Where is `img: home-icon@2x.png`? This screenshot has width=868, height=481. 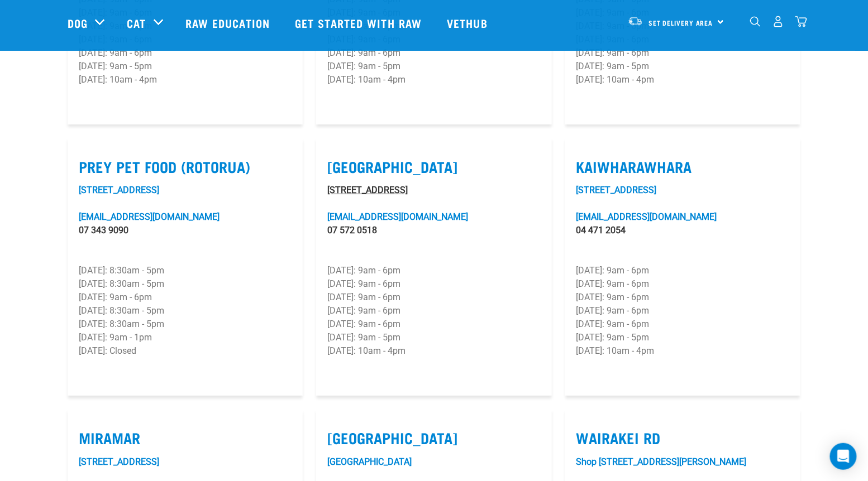 img: home-icon@2x.png is located at coordinates (801, 21).